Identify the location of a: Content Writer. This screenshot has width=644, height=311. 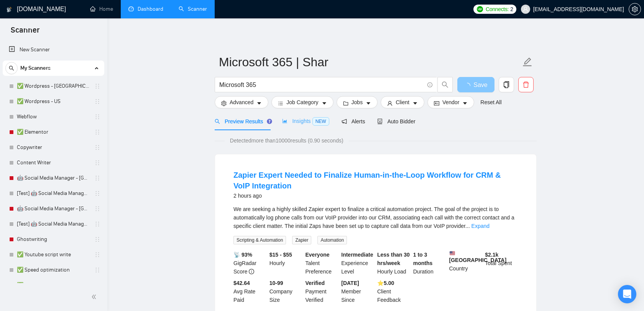
(53, 162).